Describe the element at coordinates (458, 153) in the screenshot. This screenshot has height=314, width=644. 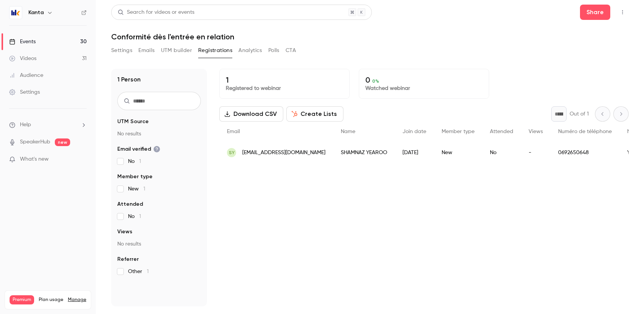
I see `div: New` at that location.